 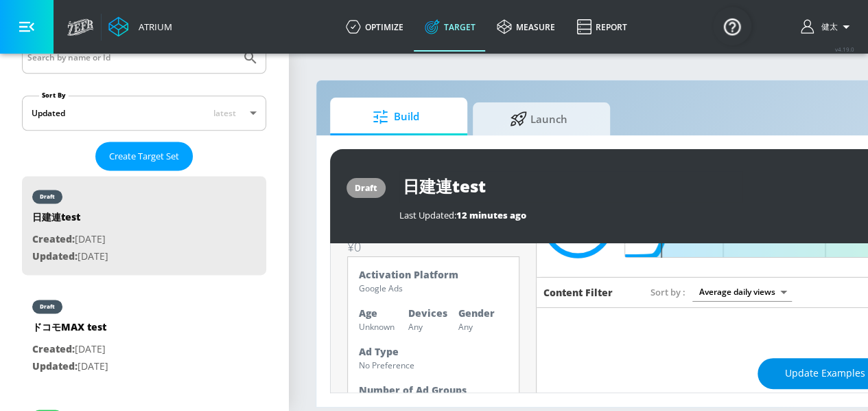 I want to click on span: 12 minutes ago, so click(x=491, y=215).